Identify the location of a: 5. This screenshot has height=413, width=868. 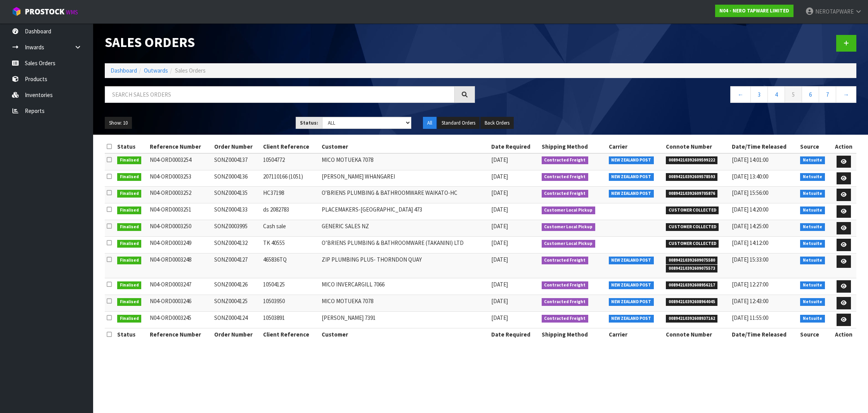
(793, 94).